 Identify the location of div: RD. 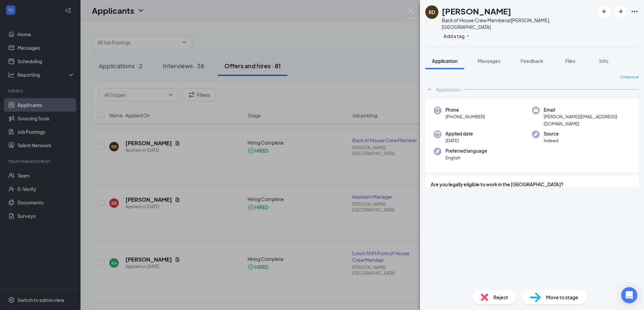
(432, 12).